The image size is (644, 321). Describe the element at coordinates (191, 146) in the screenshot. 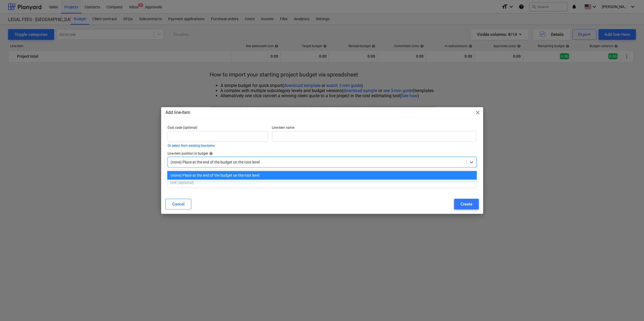

I see `button: Or select from existing line-items` at that location.